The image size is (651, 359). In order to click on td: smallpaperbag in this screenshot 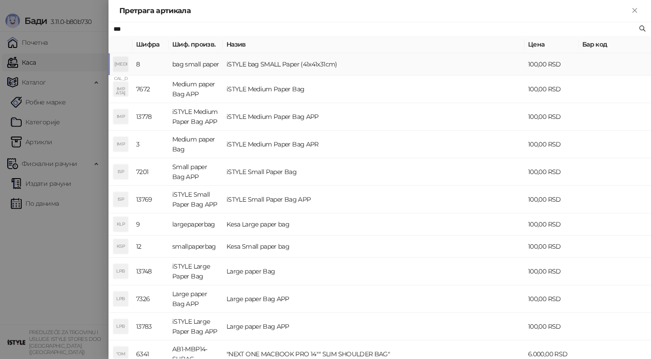, I will do `click(196, 246)`.